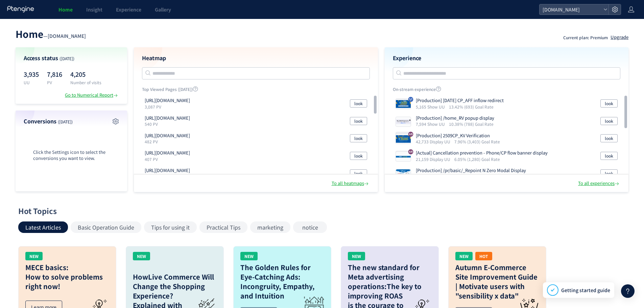 The height and width of the screenshot is (308, 644). I want to click on span: Insight, so click(94, 9).